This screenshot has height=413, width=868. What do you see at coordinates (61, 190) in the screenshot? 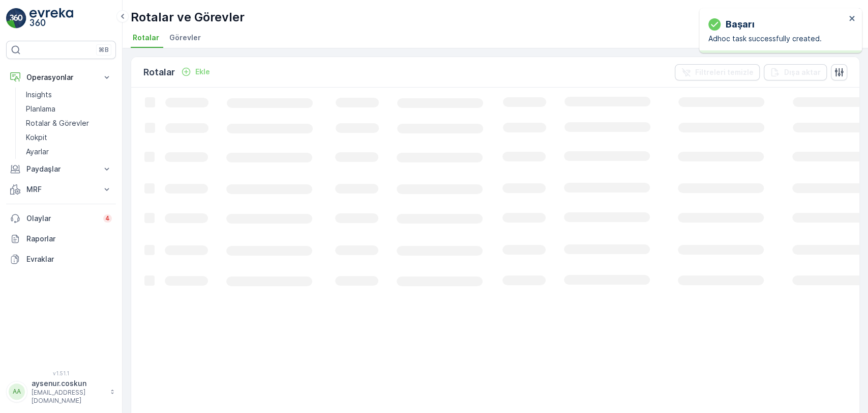
I see `p: MRF` at bounding box center [61, 190].